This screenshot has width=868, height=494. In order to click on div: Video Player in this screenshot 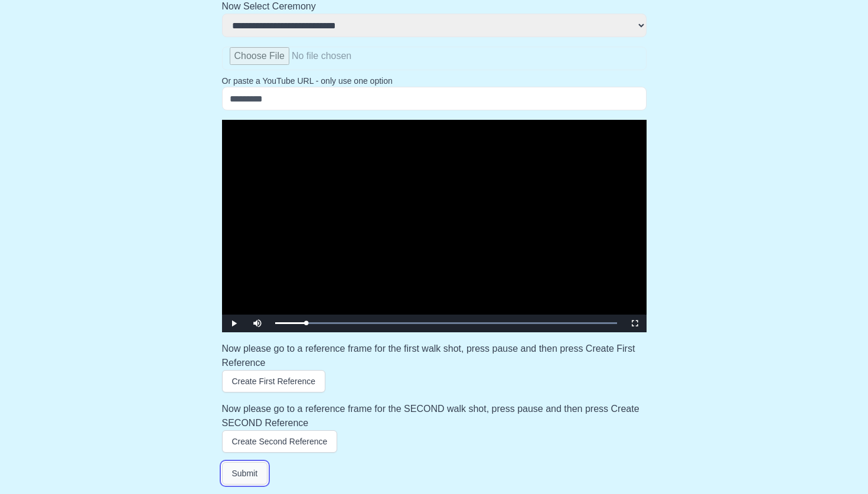, I will do `click(434, 226)`.